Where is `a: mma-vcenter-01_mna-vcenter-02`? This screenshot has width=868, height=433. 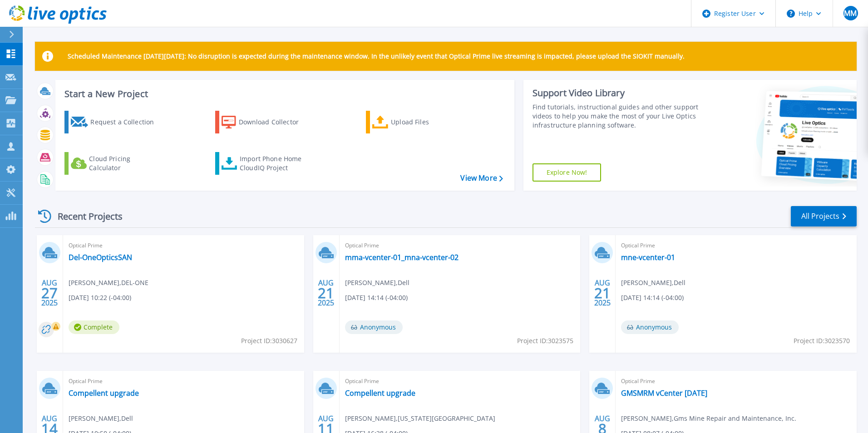 a: mma-vcenter-01_mna-vcenter-02 is located at coordinates (402, 257).